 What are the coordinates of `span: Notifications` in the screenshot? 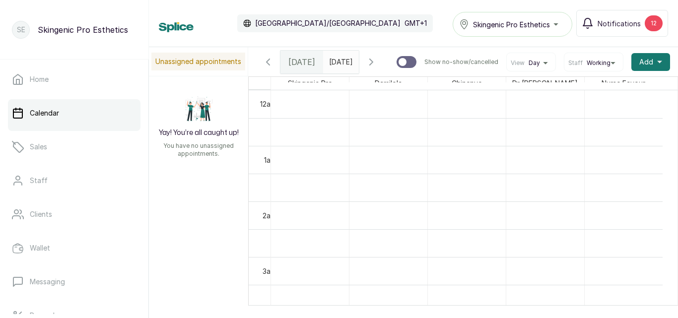 It's located at (619, 23).